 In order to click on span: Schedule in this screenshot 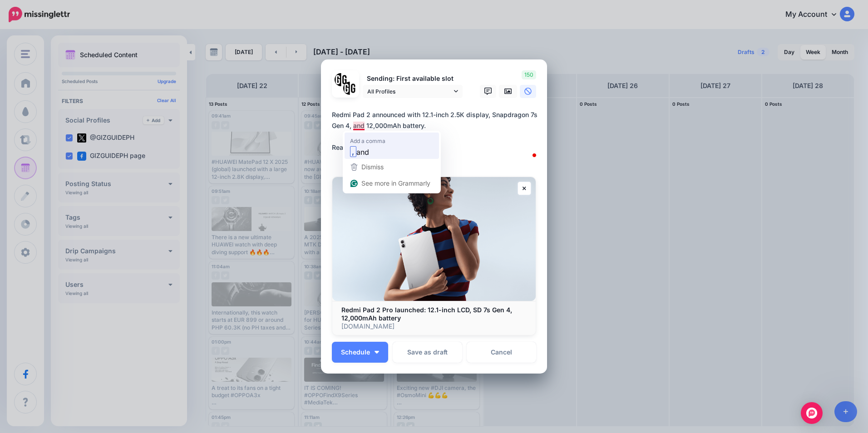, I will do `click(356, 352)`.